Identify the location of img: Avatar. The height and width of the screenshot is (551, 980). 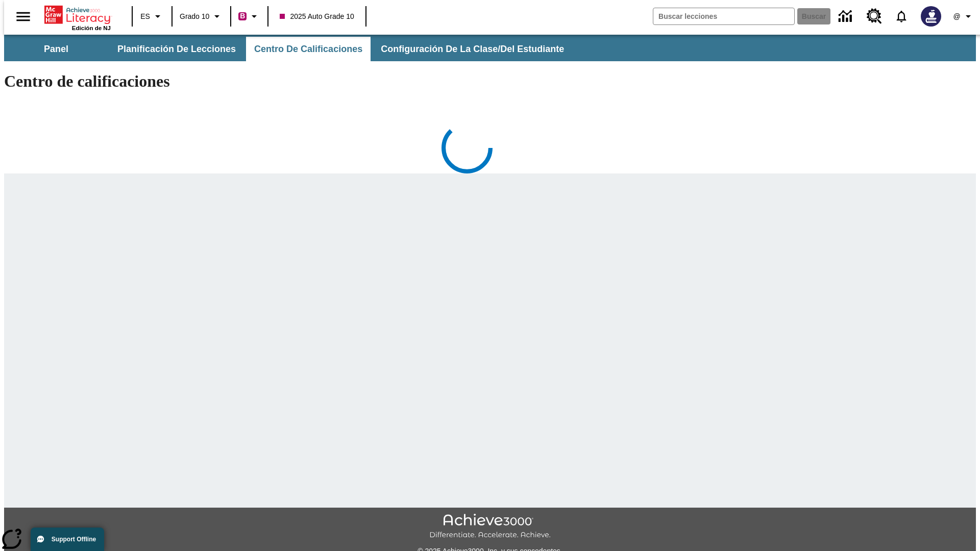
(931, 17).